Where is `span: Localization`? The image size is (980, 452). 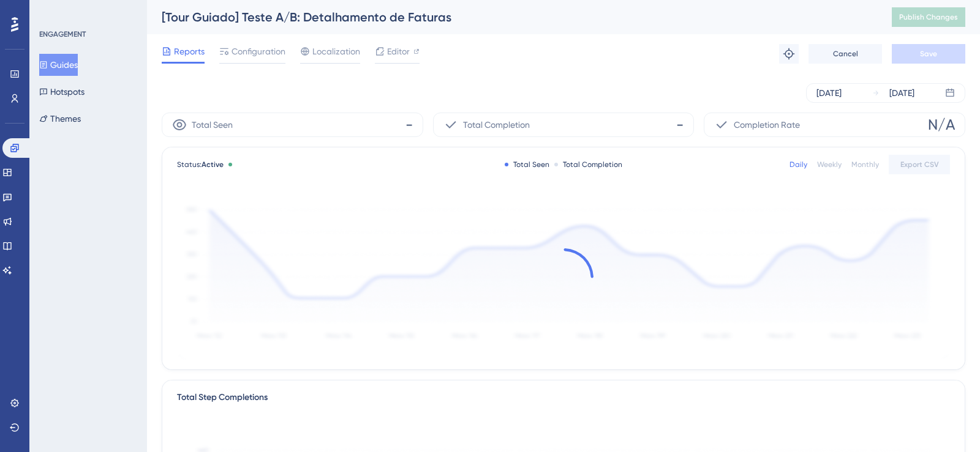
span: Localization is located at coordinates (336, 52).